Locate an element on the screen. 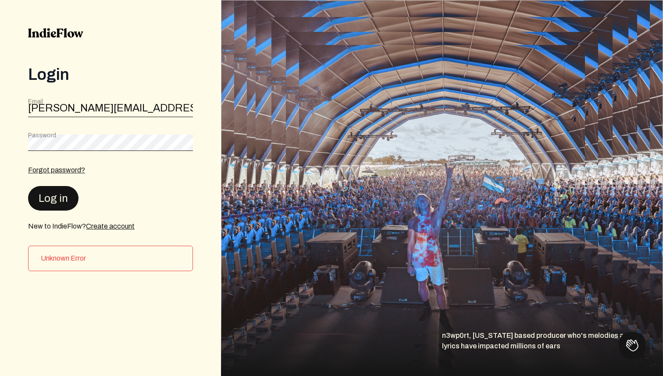 This screenshot has width=663, height=376. div: New to IndieFlow? is located at coordinates (111, 226).